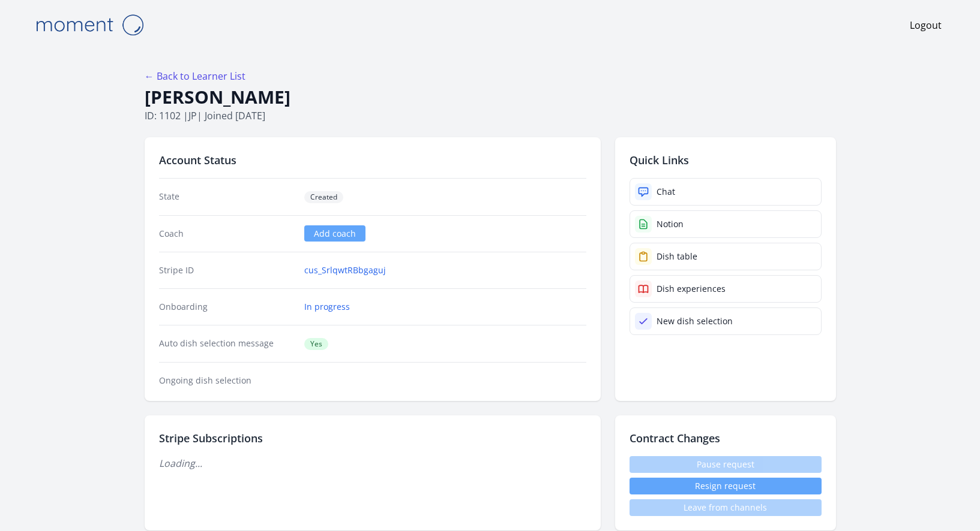 This screenshot has width=980, height=531. What do you see at coordinates (725, 438) in the screenshot?
I see `h2: Contract Changes` at bounding box center [725, 438].